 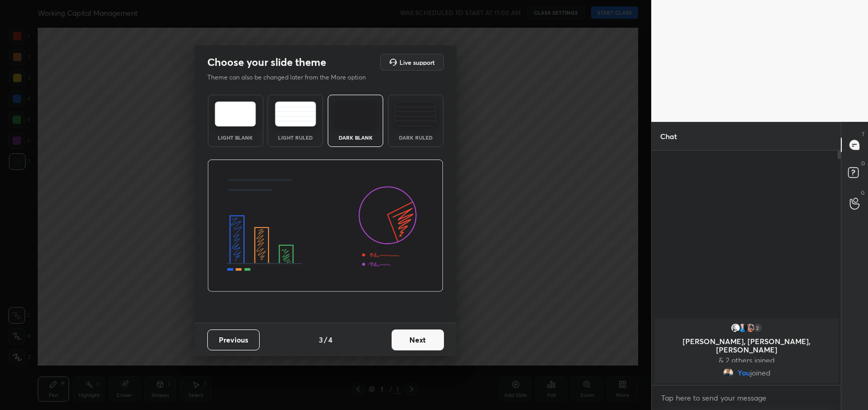 I want to click on button: Next, so click(x=418, y=340).